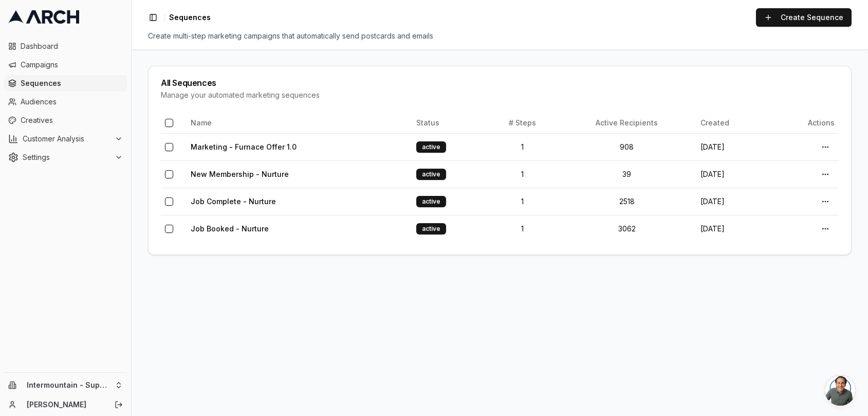  What do you see at coordinates (626, 123) in the screenshot?
I see `th: Active Recipients` at bounding box center [626, 123].